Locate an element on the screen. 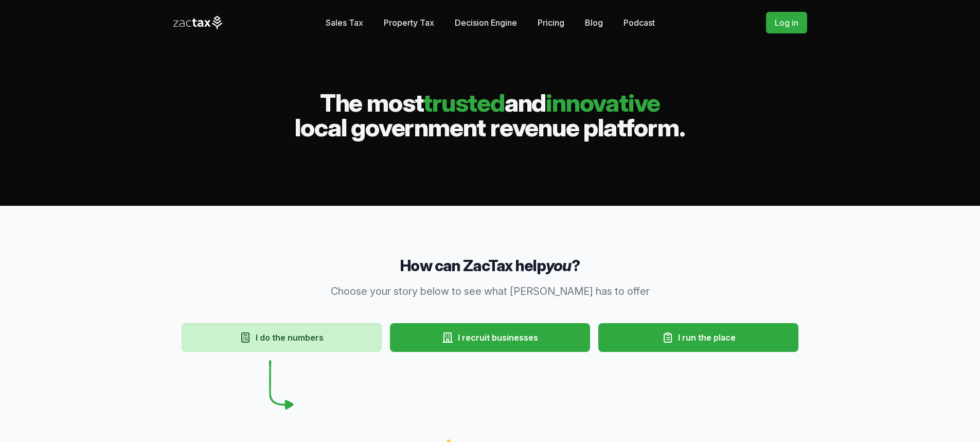 The image size is (980, 442). h2: The most and local government revenue platform. is located at coordinates (490, 115).